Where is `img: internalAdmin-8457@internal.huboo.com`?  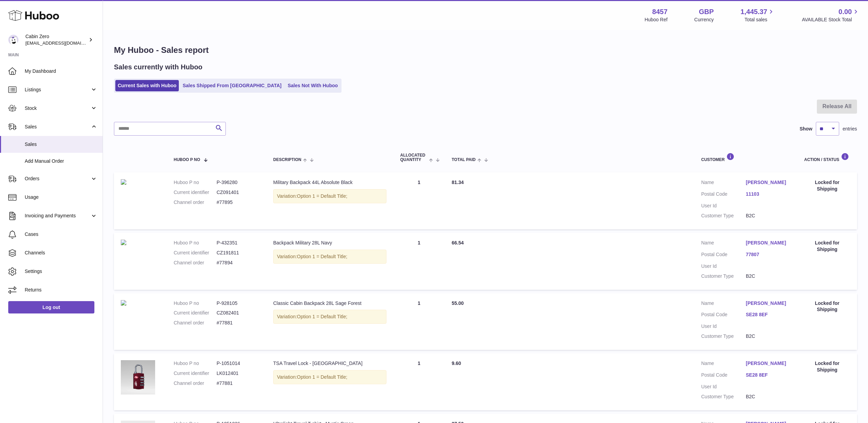 img: internalAdmin-8457@internal.huboo.com is located at coordinates (14, 40).